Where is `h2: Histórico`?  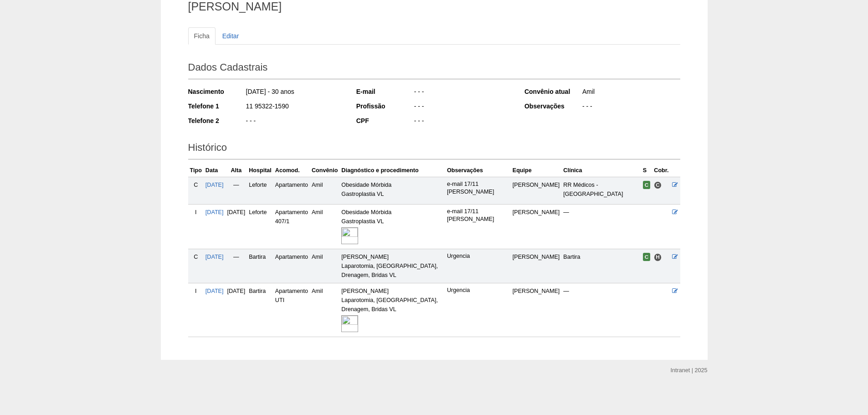
h2: Histórico is located at coordinates (434, 149).